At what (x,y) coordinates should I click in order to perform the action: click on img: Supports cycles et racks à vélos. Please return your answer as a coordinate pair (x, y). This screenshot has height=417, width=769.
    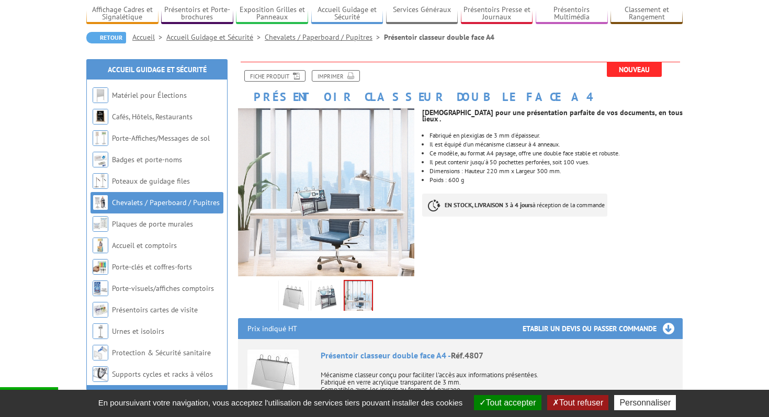
    Looking at the image, I should click on (101, 374).